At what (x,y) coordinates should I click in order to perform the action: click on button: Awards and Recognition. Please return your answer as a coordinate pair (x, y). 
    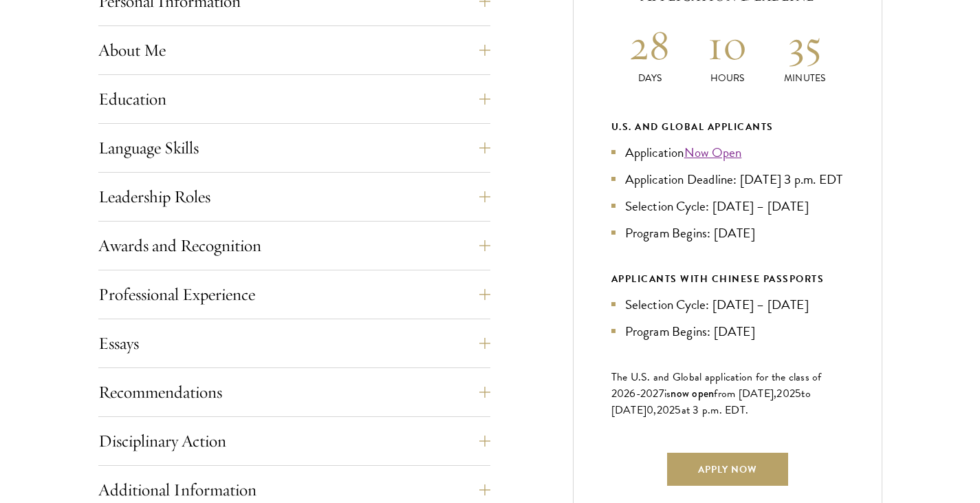
    Looking at the image, I should click on (294, 246).